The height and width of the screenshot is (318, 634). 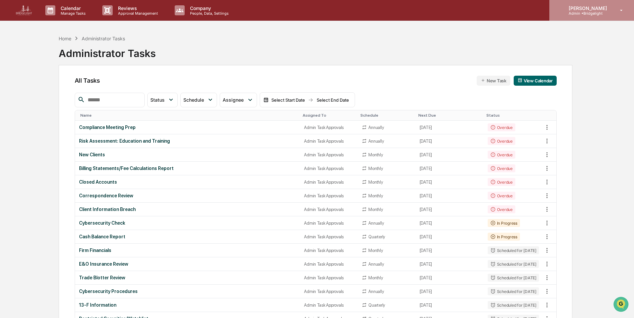 What do you see at coordinates (53, 60) in the screenshot?
I see `div: We're available if you need us!` at bounding box center [53, 60].